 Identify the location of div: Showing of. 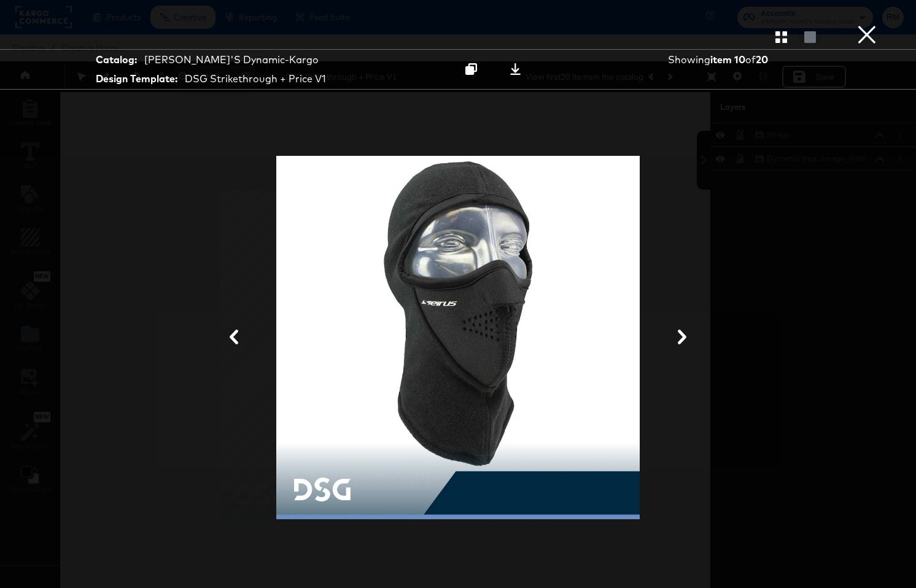
(733, 60).